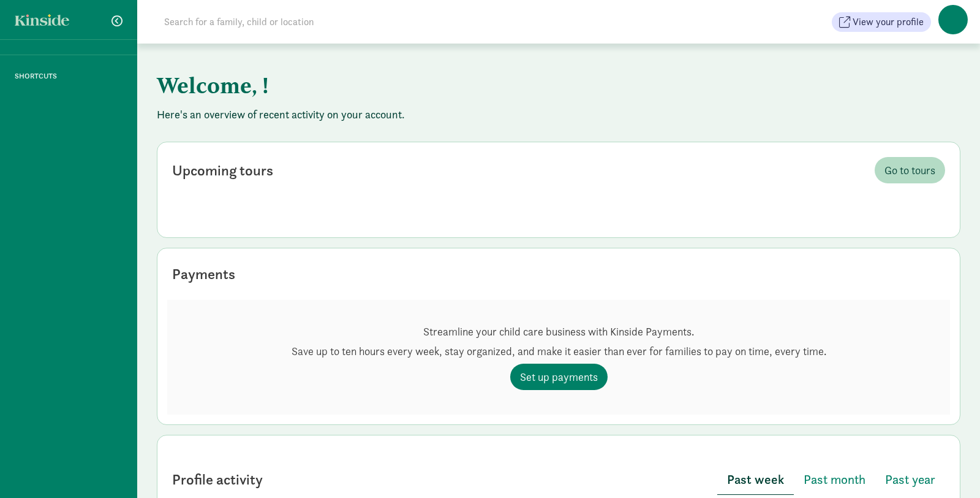  I want to click on p: Here's an overview of recent activity on your account., so click(559, 115).